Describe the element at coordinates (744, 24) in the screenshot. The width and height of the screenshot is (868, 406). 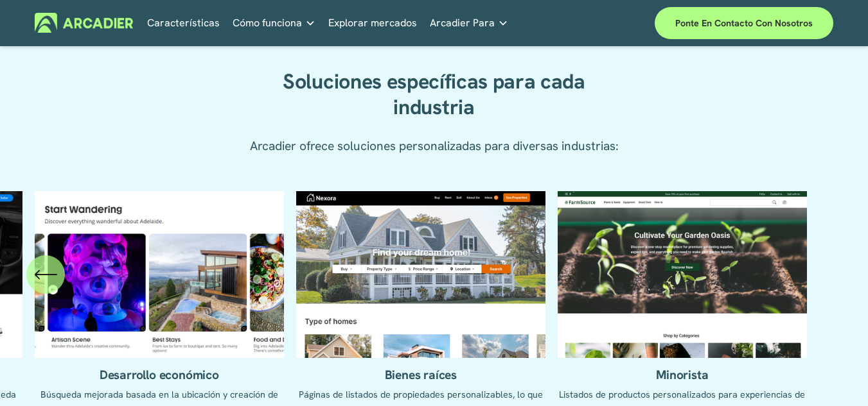
I see `a: Ponte en contacto con nosotros` at that location.